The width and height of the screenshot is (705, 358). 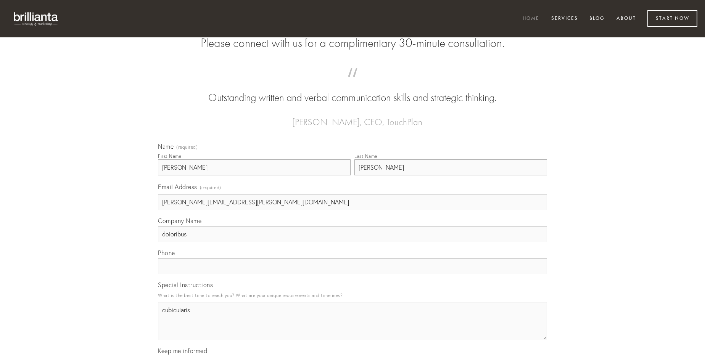 What do you see at coordinates (169, 156) in the screenshot?
I see `div: First Name` at bounding box center [169, 156].